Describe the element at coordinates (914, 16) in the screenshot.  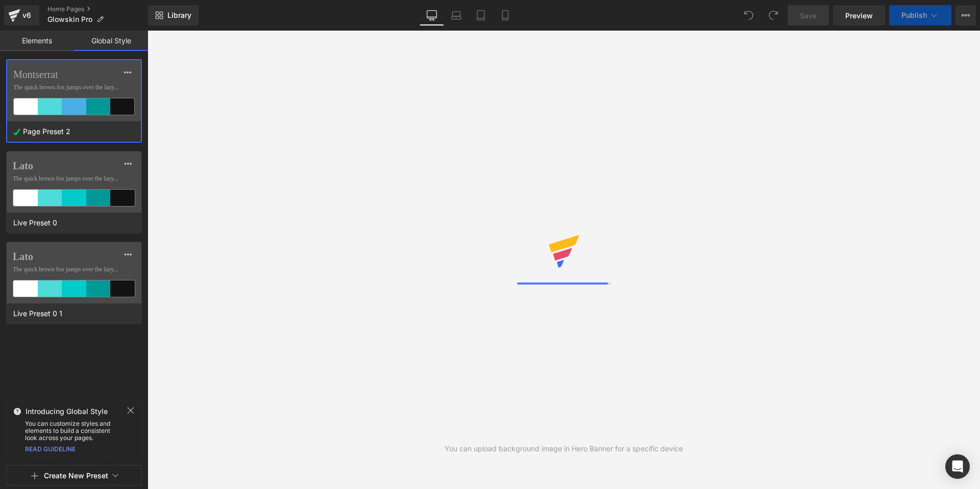
I see `span: Publish` at that location.